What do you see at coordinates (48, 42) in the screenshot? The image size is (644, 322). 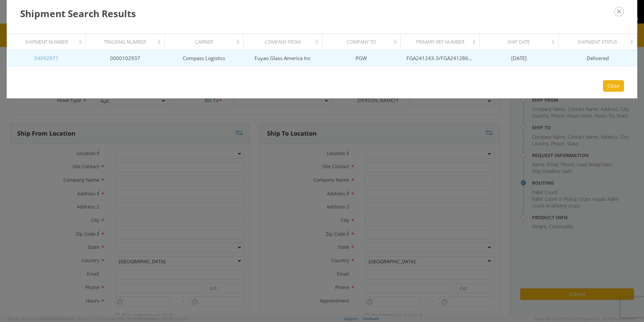 I see `div: Shipment Number` at bounding box center [48, 42].